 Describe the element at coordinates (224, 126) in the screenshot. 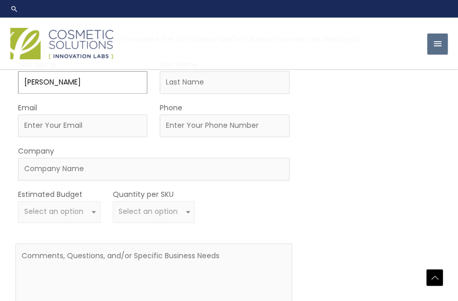

I see `input: Enter Your Phone Number` at that location.